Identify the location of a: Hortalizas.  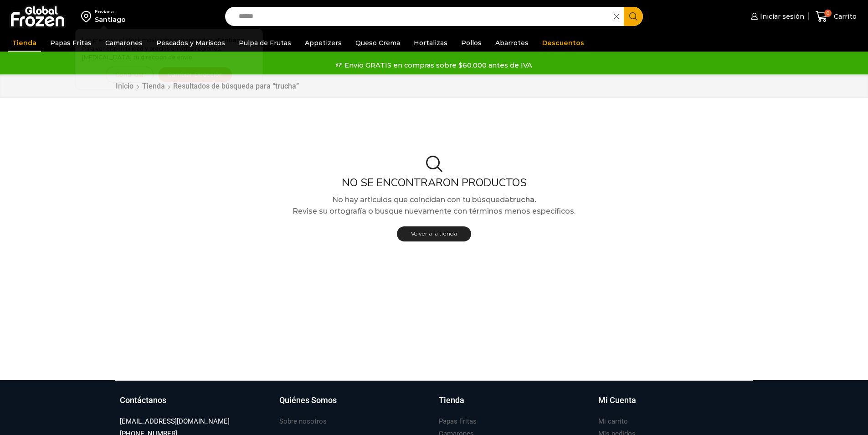
(431, 43).